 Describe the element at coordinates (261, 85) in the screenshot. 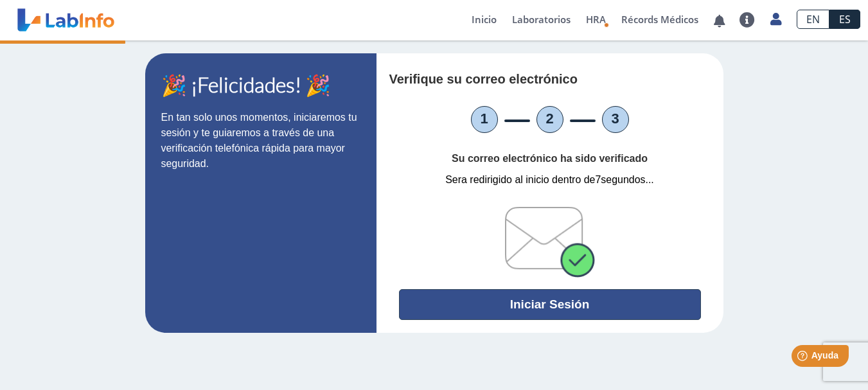

I see `h1: 🎉 ¡Felicidades! 🎉` at that location.